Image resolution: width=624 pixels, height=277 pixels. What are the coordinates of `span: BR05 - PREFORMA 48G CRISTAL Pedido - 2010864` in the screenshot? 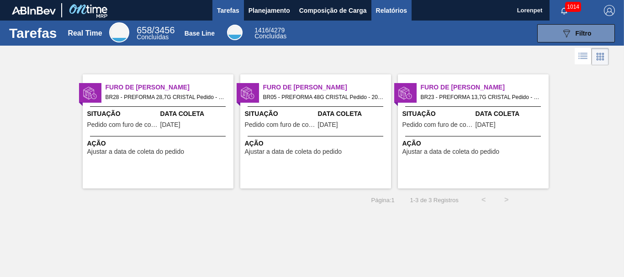 It's located at (324, 97).